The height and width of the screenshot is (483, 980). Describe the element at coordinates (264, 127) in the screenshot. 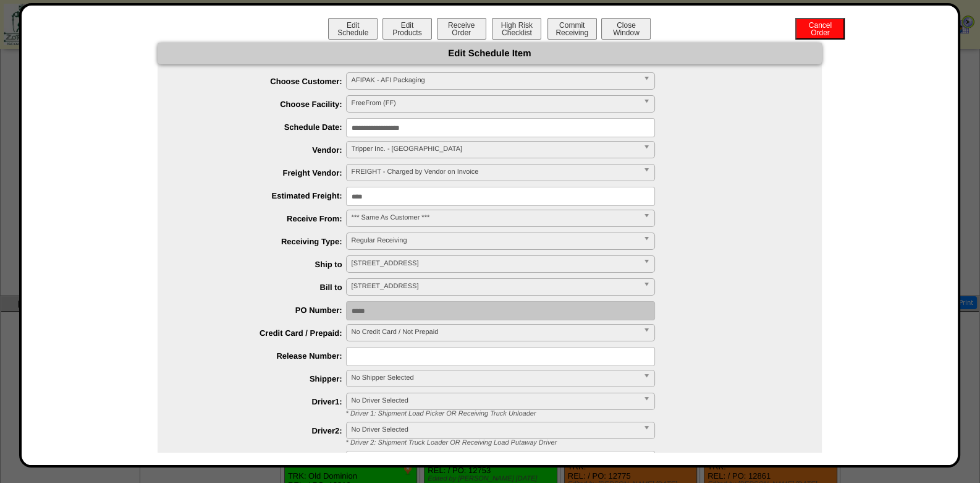

I see `label: Schedule Date:` at that location.